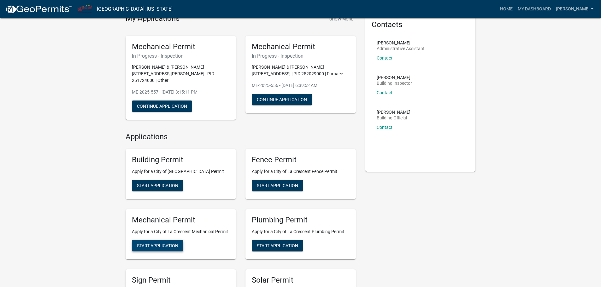 This screenshot has height=287, width=601. Describe the element at coordinates (341, 19) in the screenshot. I see `button: Show More` at that location.